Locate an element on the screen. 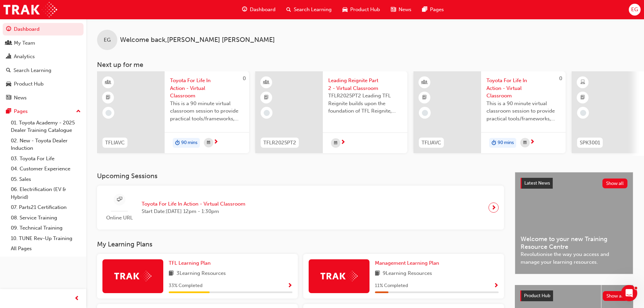  a: 01. Toyota Academy - 2025 Dealer Training Catalogue is located at coordinates (45, 127).